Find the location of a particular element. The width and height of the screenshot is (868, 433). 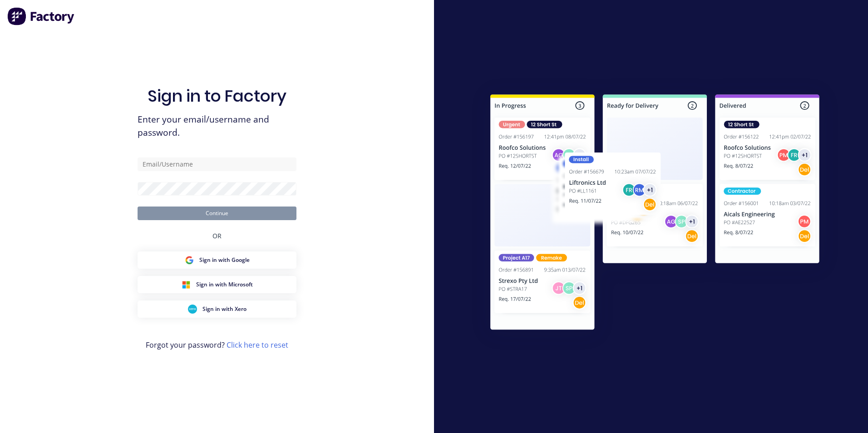

a: Click here to reset is located at coordinates (258, 345).